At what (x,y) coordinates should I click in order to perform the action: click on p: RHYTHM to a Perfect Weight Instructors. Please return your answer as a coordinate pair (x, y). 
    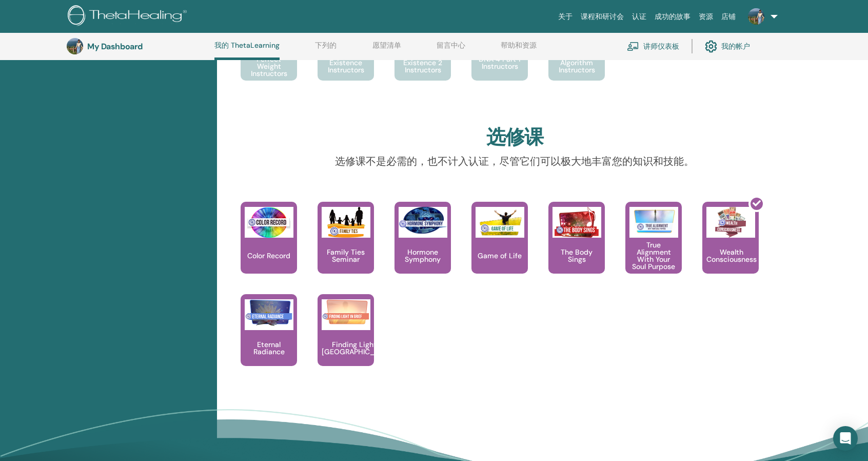
    Looking at the image, I should click on (269, 62).